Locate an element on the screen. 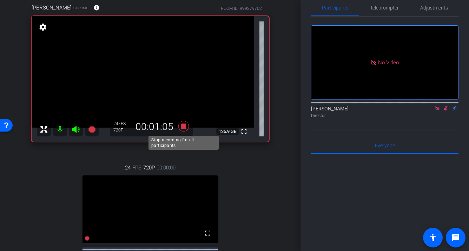  mat-icon: settings is located at coordinates (43, 27).